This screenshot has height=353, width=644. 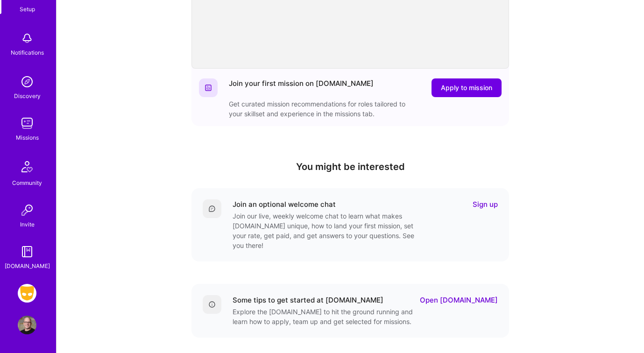 I want to click on h4: You might be interested, so click(x=350, y=167).